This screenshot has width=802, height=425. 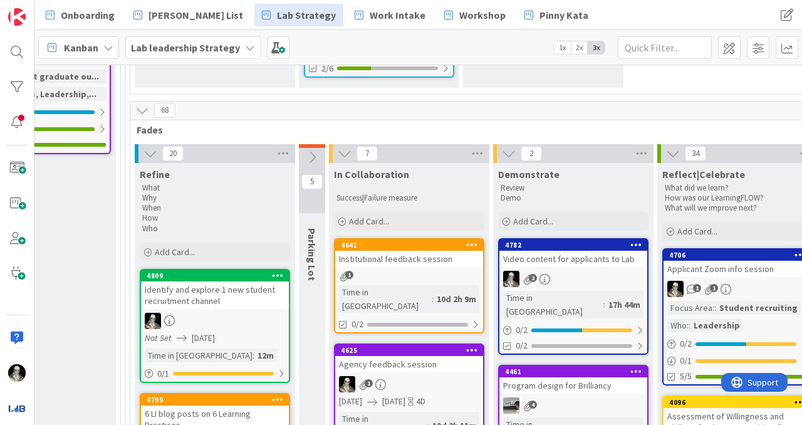 What do you see at coordinates (215, 374) in the screenshot?
I see `div: 0/1` at bounding box center [215, 374].